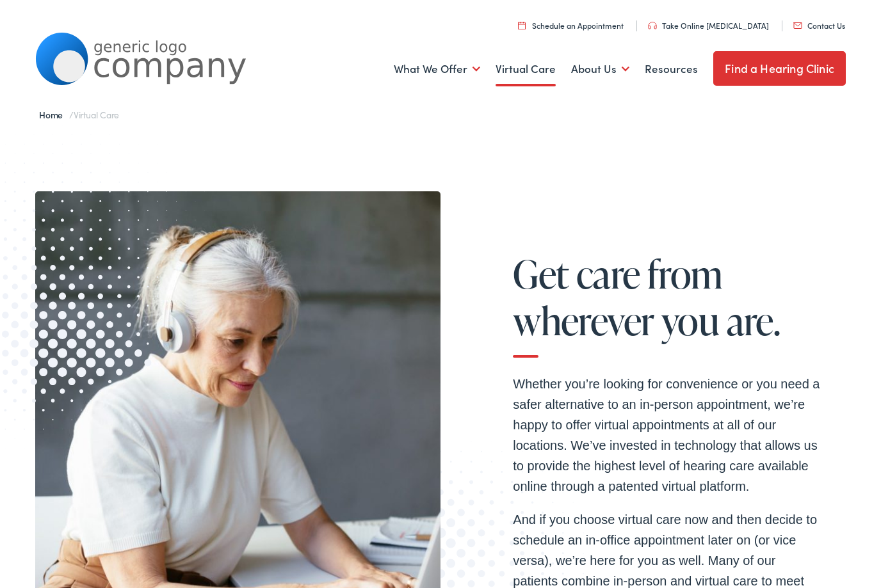  What do you see at coordinates (779, 68) in the screenshot?
I see `a: Find a Hearing Clinic` at bounding box center [779, 68].